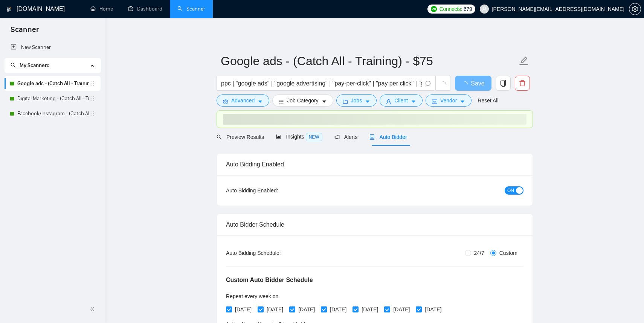 This screenshot has width=644, height=323. I want to click on h5: Custom Auto Bidder Schedule, so click(270, 280).